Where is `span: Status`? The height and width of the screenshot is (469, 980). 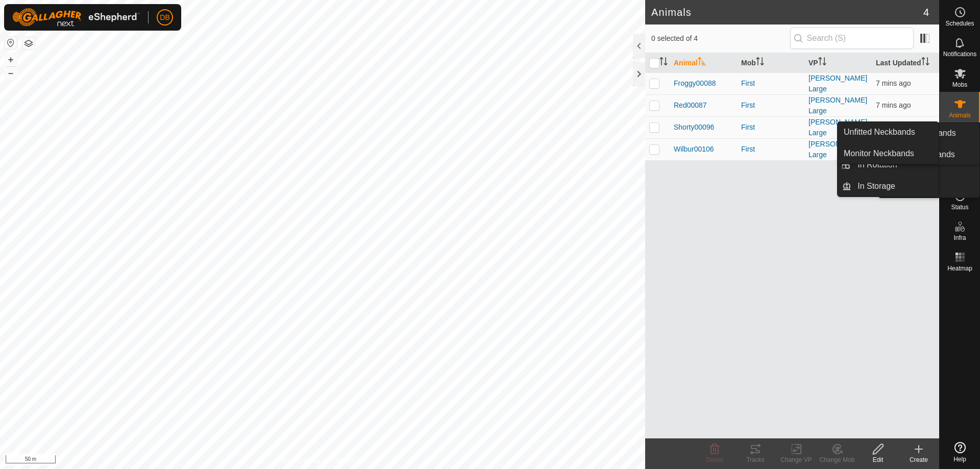 span: Status is located at coordinates (959, 207).